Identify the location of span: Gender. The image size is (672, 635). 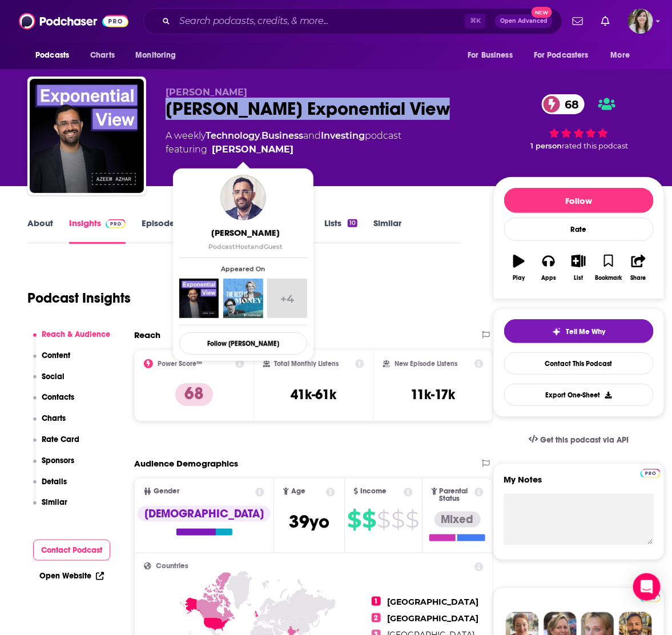
(166, 491).